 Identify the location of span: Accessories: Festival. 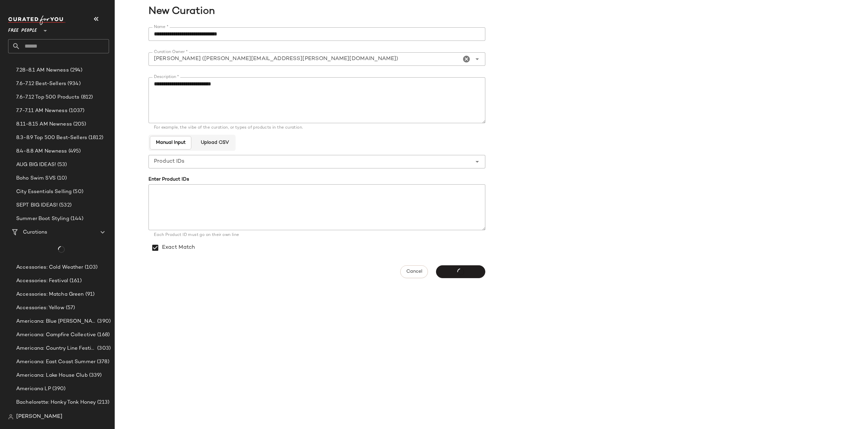
(42, 281).